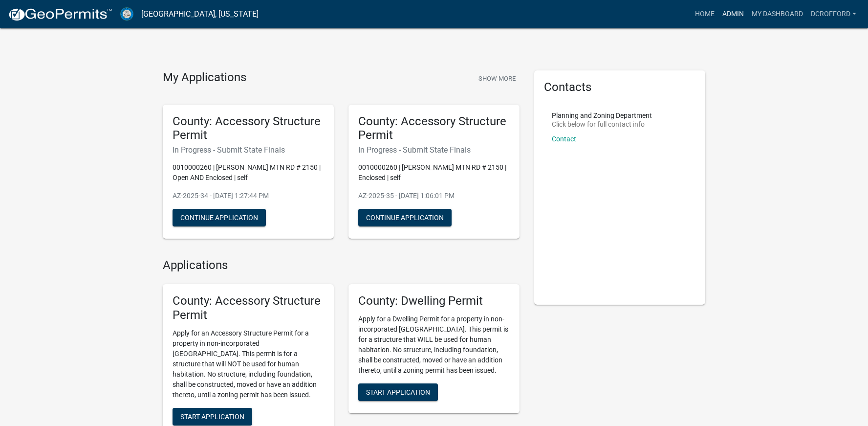 The height and width of the screenshot is (426, 868). I want to click on a: Contact, so click(564, 139).